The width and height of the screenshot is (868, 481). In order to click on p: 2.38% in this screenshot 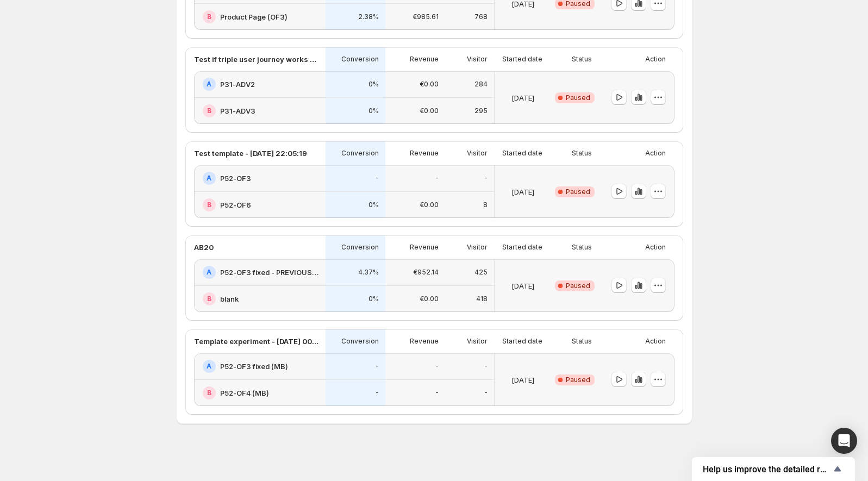, I will do `click(369, 17)`.